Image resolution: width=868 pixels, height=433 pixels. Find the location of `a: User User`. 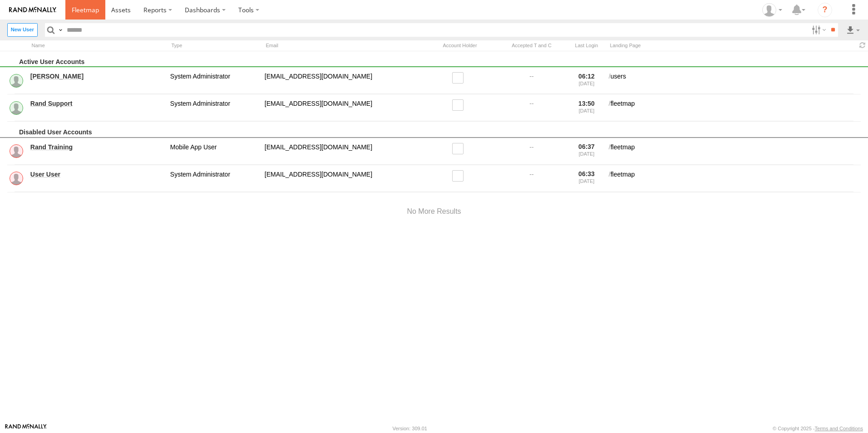

a: User User is located at coordinates (97, 175).